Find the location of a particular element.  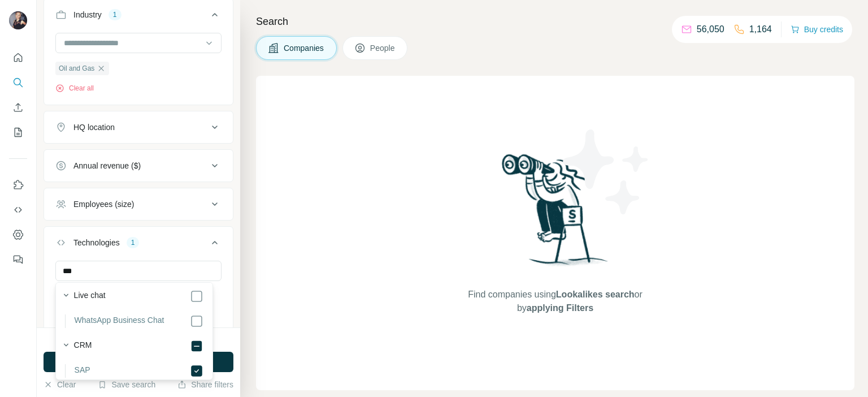

button: Save search is located at coordinates (126, 385).